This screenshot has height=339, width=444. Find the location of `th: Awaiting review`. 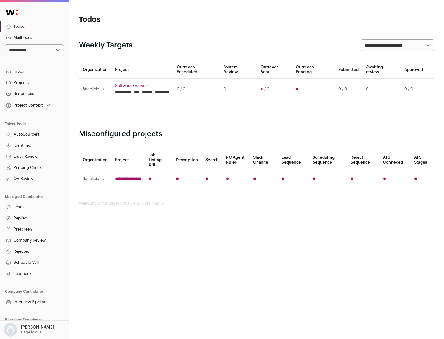

th: Awaiting review is located at coordinates (381, 70).